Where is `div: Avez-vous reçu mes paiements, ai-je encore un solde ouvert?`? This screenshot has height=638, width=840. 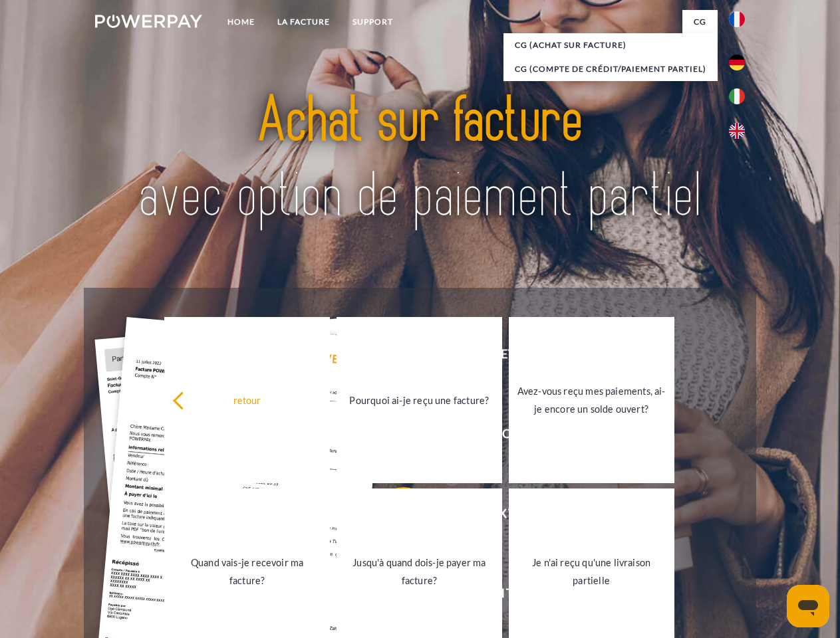
div: Avez-vous reçu mes paiements, ai-je encore un solde ouvert? is located at coordinates (591, 400).